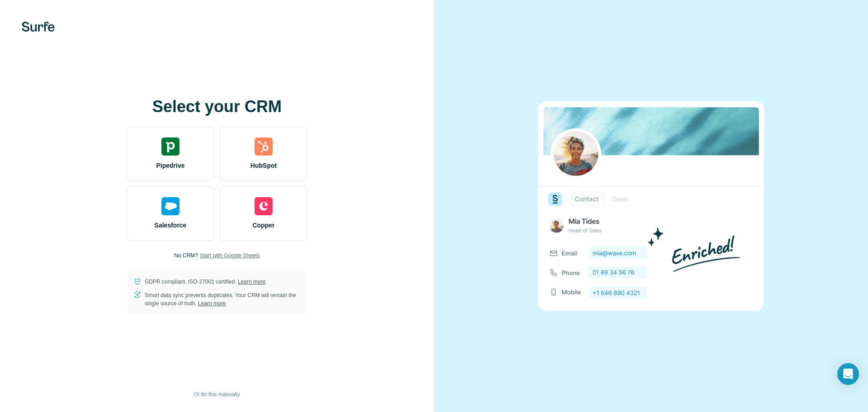  Describe the element at coordinates (848, 374) in the screenshot. I see `div: Open Intercom Messenger` at that location.